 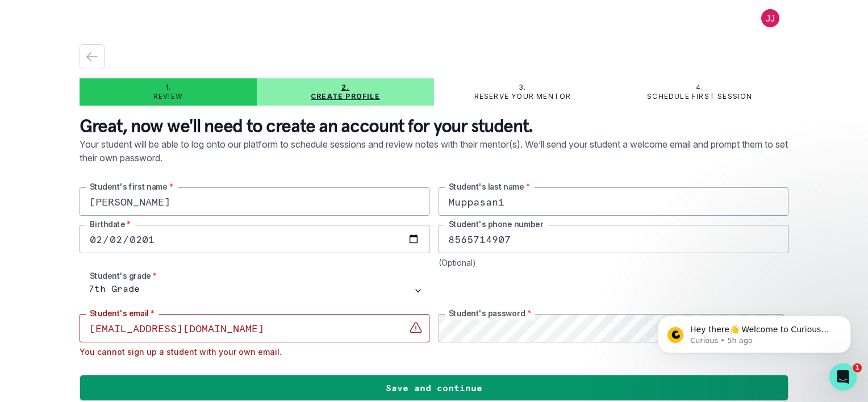 What do you see at coordinates (123, 49) in the screenshot?
I see `p: Message from Curious, sent 5h ago` at bounding box center [123, 49].